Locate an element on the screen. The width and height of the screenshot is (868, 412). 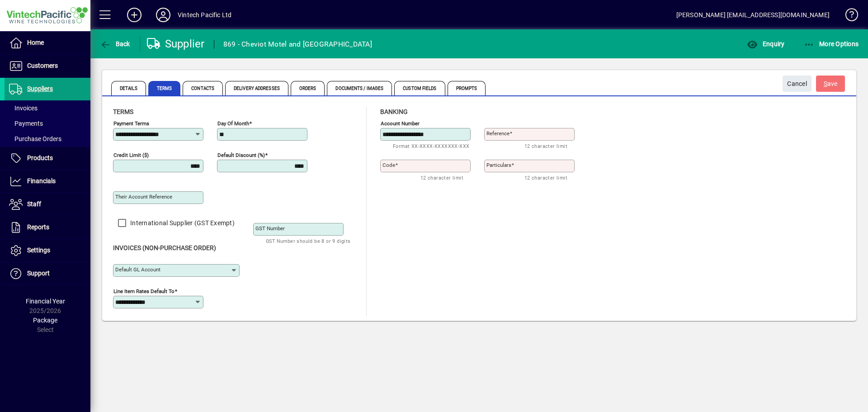
span: Orders is located at coordinates (308, 88).